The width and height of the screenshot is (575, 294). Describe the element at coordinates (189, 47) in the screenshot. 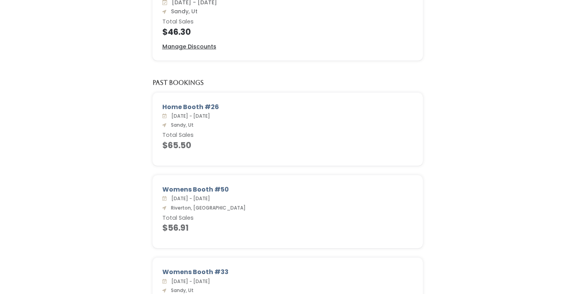

I see `a: Manage Discounts` at that location.